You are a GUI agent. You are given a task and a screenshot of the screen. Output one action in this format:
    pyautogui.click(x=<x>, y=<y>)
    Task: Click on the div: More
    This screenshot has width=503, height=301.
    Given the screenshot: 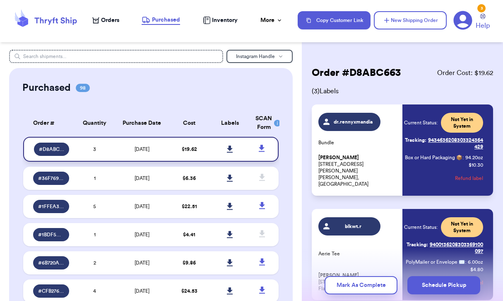 What is the action you would take?
    pyautogui.click(x=272, y=20)
    